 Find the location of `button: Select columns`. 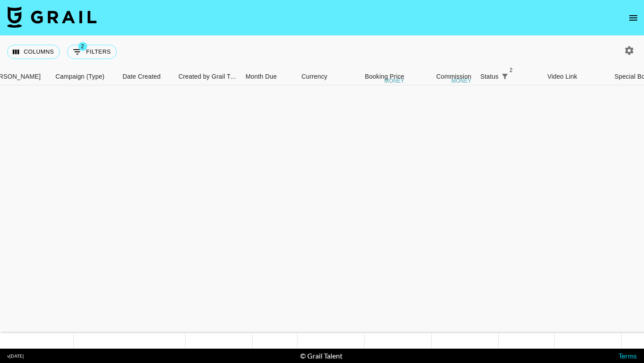

button: Select columns is located at coordinates (34, 52).